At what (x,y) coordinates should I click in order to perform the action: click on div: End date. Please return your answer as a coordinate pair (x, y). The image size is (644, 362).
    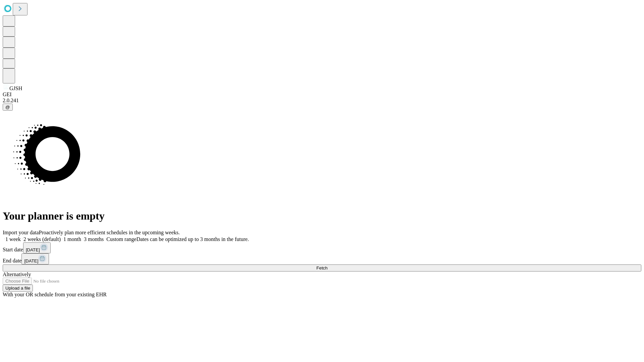
    Looking at the image, I should click on (322, 259).